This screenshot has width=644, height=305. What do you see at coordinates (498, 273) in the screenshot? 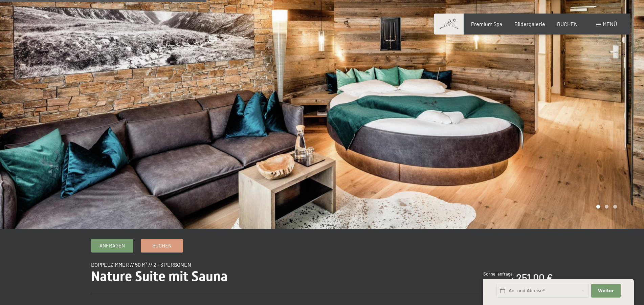
I see `span: Schnellanfrage` at bounding box center [498, 273].